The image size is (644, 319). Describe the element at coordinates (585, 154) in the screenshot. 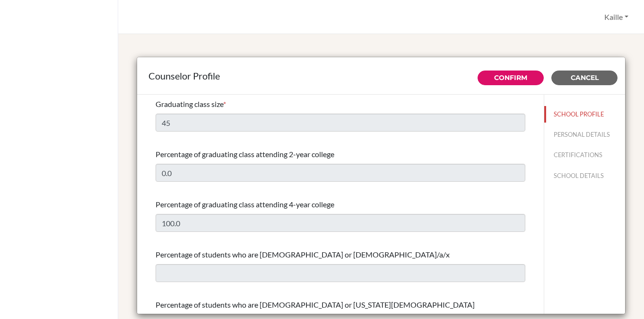

I see `button: CERTIFICATIONS` at that location.